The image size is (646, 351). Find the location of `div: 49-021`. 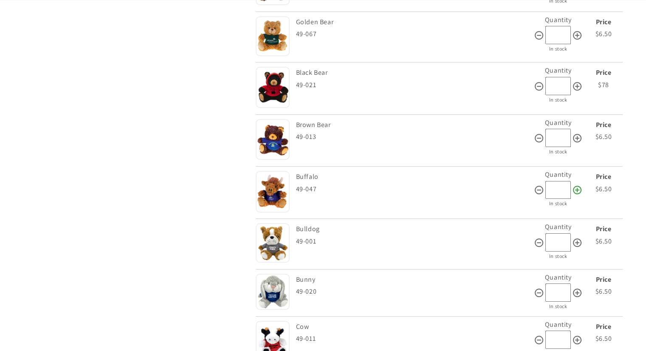

div: 49-021 is located at coordinates (415, 85).